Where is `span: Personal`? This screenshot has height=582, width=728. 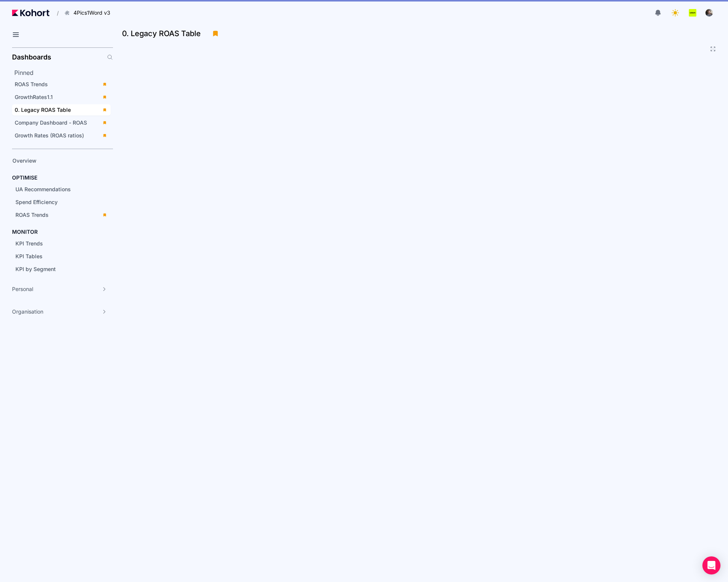 span: Personal is located at coordinates (22, 289).